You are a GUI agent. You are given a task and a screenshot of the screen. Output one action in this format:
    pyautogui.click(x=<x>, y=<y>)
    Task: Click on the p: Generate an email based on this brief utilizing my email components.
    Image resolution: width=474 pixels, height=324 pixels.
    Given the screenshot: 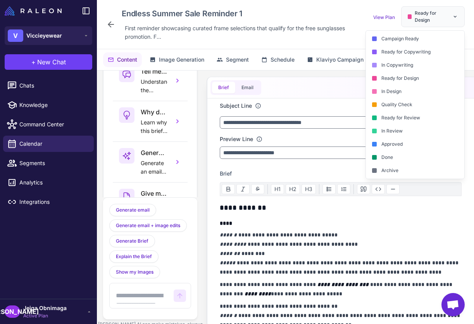 What is the action you would take?
    pyautogui.click(x=154, y=167)
    